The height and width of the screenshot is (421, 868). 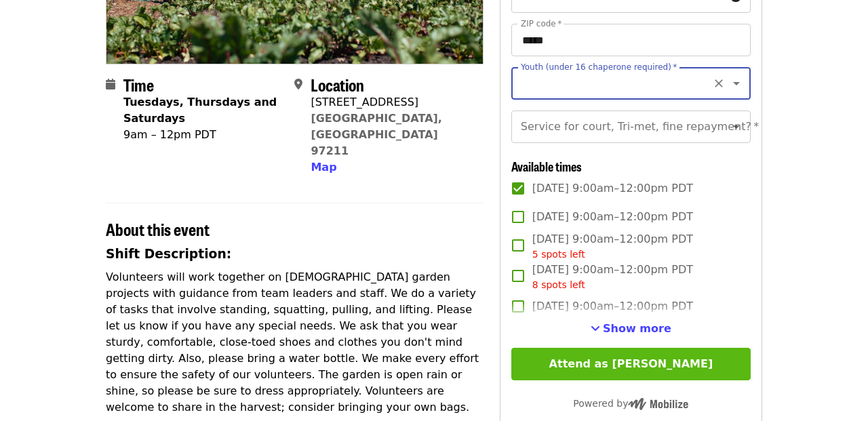 I want to click on span: Show more, so click(x=637, y=328).